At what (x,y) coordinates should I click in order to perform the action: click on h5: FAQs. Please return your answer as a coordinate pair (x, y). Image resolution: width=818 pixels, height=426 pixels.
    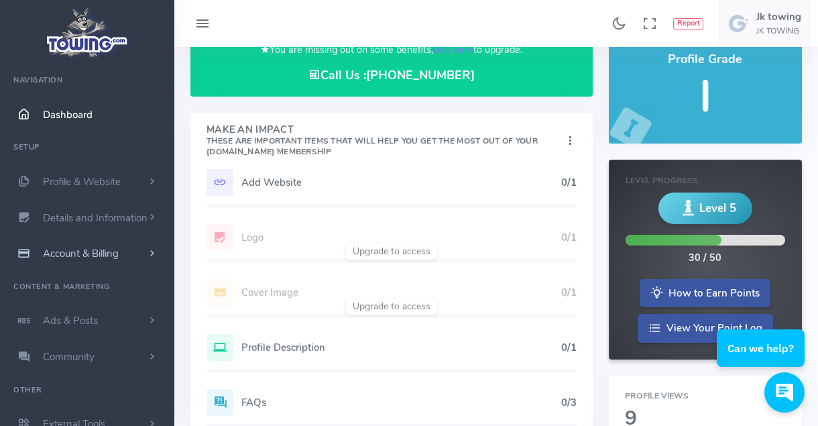
    Looking at the image, I should click on (401, 402).